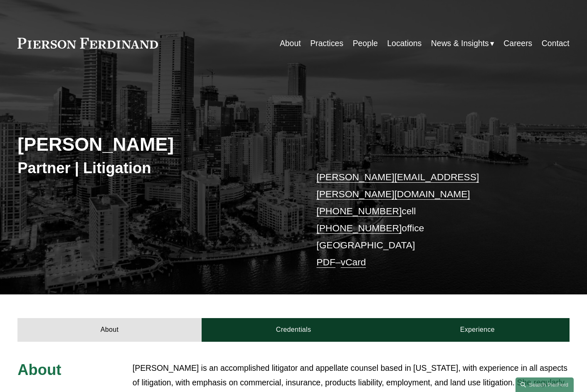 The image size is (587, 392). What do you see at coordinates (517, 43) in the screenshot?
I see `a: Careers` at bounding box center [517, 43].